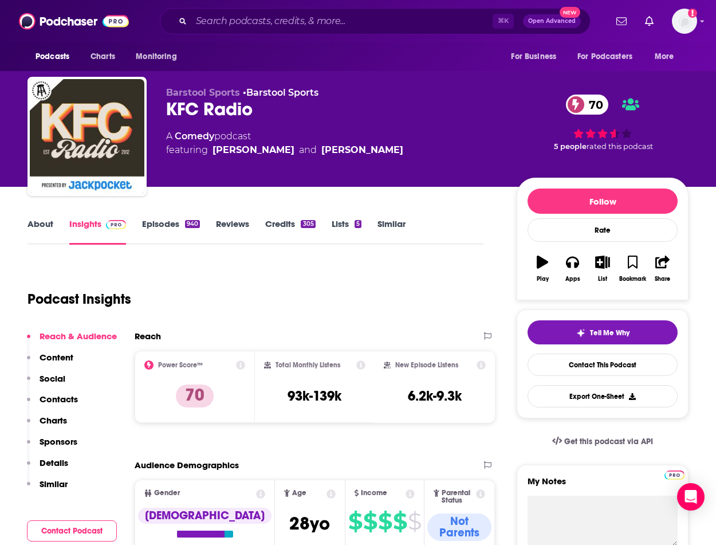  Describe the element at coordinates (342, 21) in the screenshot. I see `input: Search podcasts, credits, & more...` at that location.